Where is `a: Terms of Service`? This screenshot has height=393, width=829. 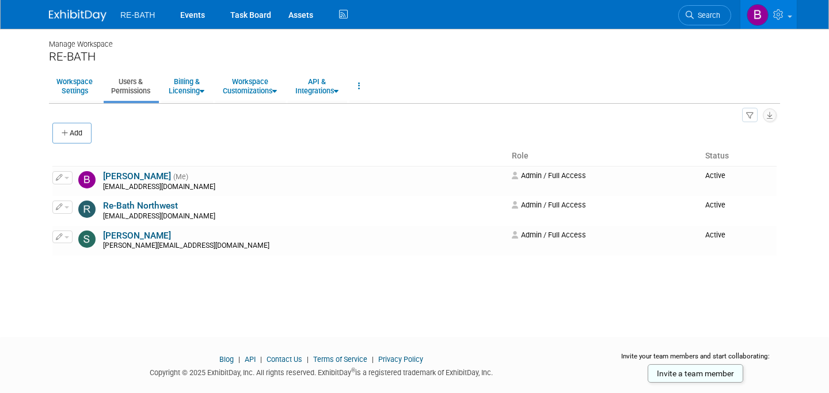
a: Terms of Service is located at coordinates (340, 359).